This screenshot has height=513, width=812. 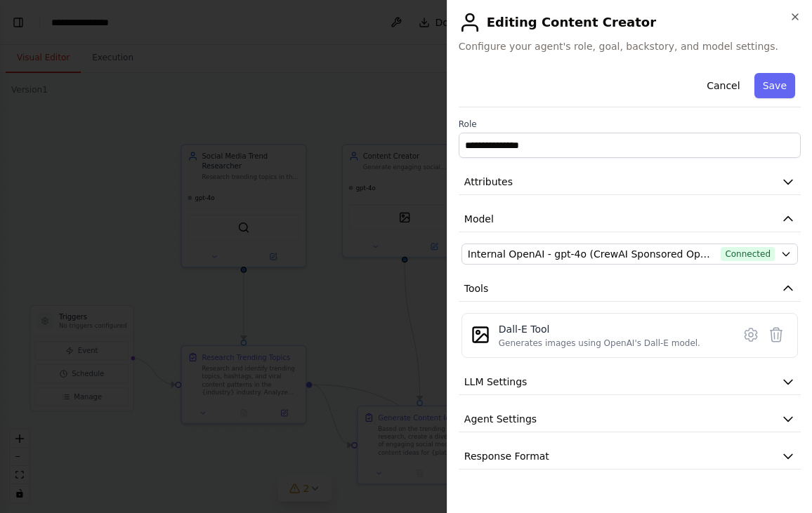 What do you see at coordinates (776, 335) in the screenshot?
I see `button: Delete tool` at bounding box center [776, 335].